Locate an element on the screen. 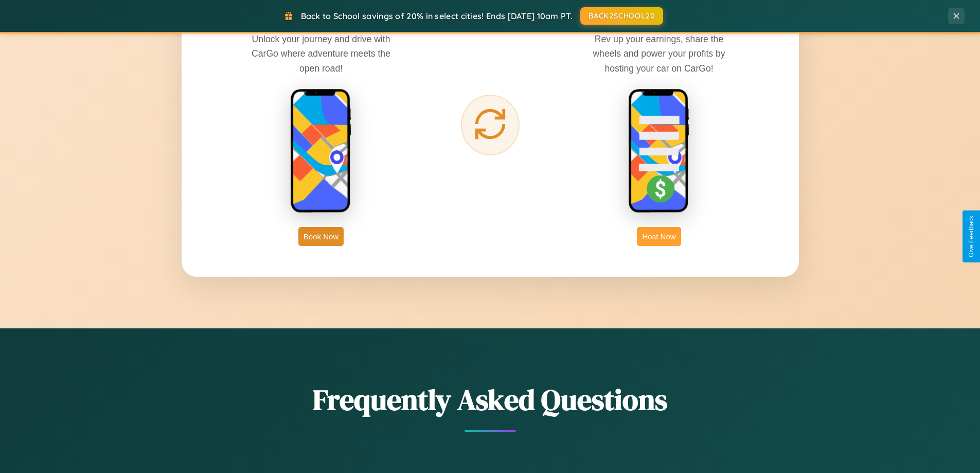 The height and width of the screenshot is (473, 980). img: host phone is located at coordinates (659, 151).